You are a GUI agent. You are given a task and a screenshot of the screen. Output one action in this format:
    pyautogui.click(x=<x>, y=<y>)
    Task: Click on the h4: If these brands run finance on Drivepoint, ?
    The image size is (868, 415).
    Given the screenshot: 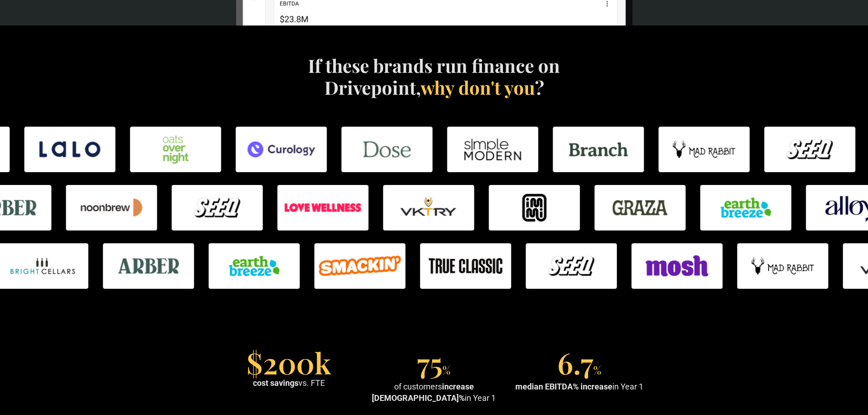 What is the action you would take?
    pyautogui.click(x=434, y=77)
    